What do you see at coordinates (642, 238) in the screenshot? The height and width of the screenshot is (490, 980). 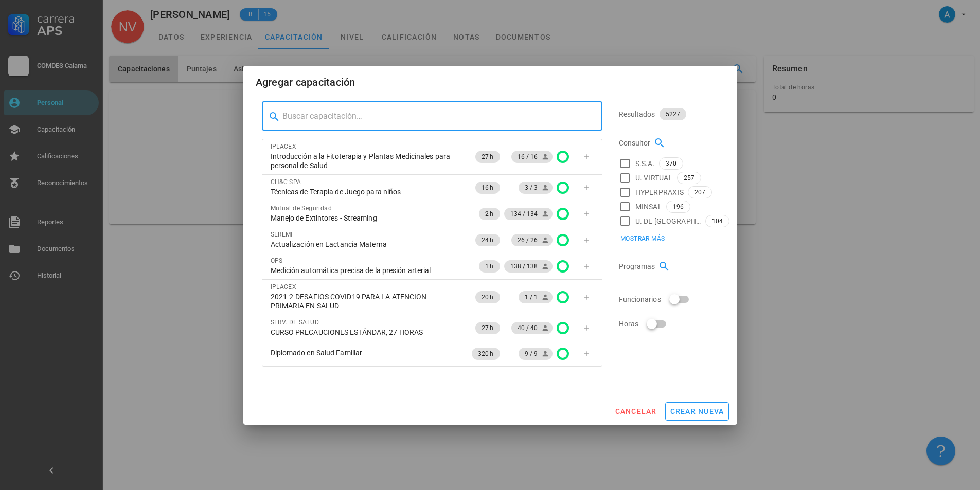 I see `span: Mostrar más` at bounding box center [642, 238].